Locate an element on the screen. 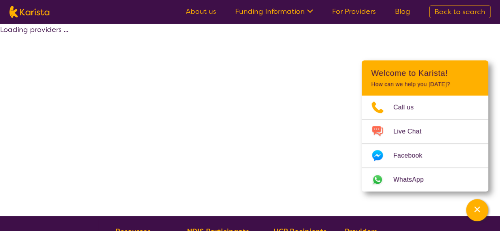 This screenshot has width=500, height=231. a: Back to search is located at coordinates (459, 12).